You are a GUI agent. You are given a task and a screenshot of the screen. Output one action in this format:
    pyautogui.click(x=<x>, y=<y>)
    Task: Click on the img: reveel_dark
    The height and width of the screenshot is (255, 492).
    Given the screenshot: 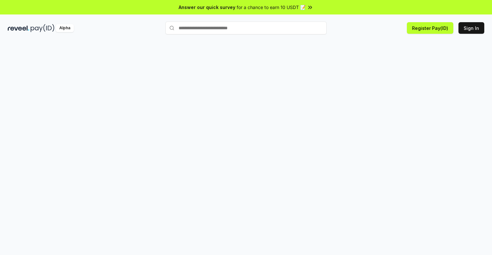 What is the action you would take?
    pyautogui.click(x=18, y=28)
    